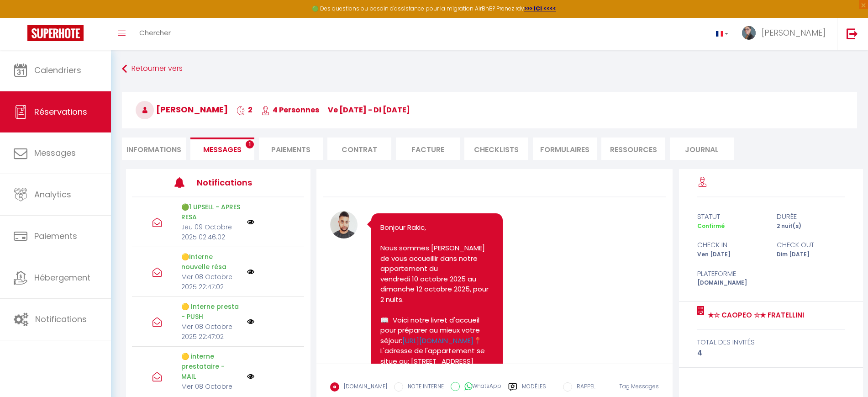  What do you see at coordinates (233, 182) in the screenshot?
I see `h3: Notifications` at bounding box center [233, 182].